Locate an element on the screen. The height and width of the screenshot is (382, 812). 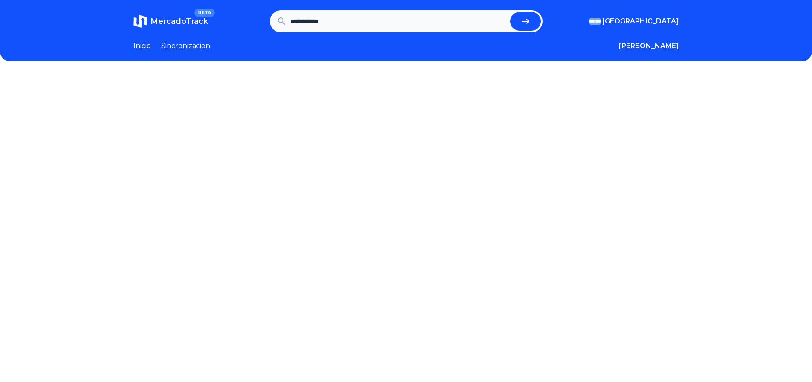
img: Argentina is located at coordinates (595, 21).